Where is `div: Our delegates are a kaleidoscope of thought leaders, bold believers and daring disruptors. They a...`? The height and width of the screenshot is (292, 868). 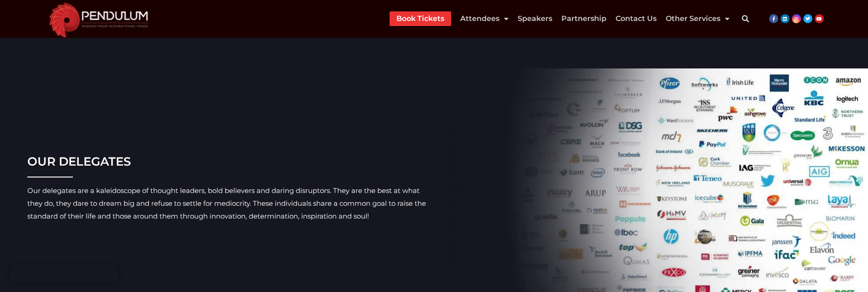 div: Our delegates are a kaleidoscope of thought leaders, bold believers and daring disruptors. They a... is located at coordinates (229, 204).